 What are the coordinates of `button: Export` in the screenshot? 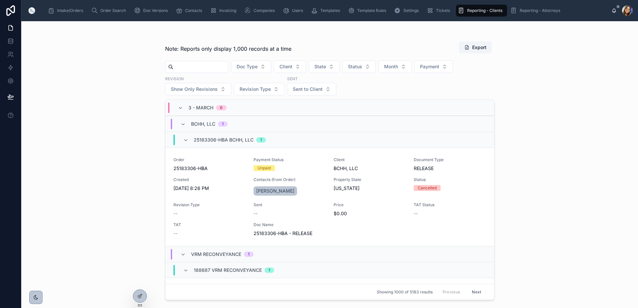 It's located at (475, 47).